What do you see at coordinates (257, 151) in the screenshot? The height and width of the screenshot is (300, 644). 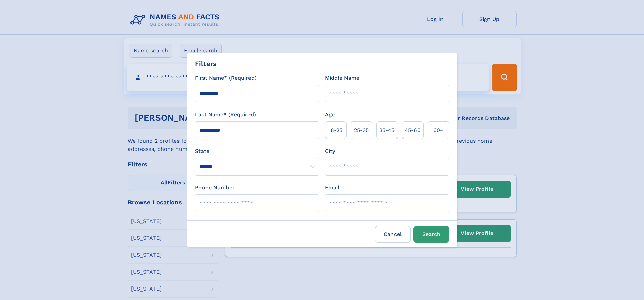 I see `label: State` at bounding box center [257, 151].